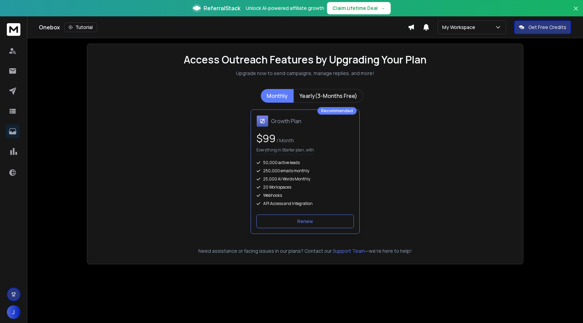  Describe the element at coordinates (305, 195) in the screenshot. I see `div: Webhooks` at that location.